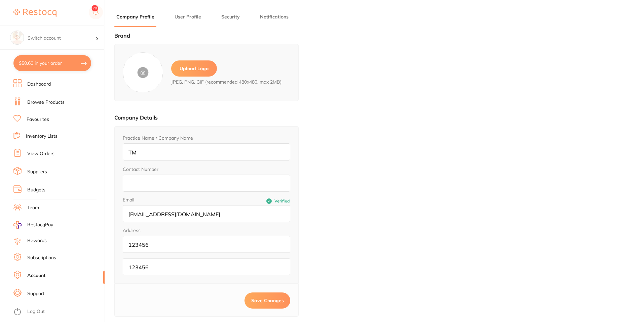 This screenshot has height=322, width=644. What do you see at coordinates (165, 200) in the screenshot?
I see `label: Email` at bounding box center [165, 200].